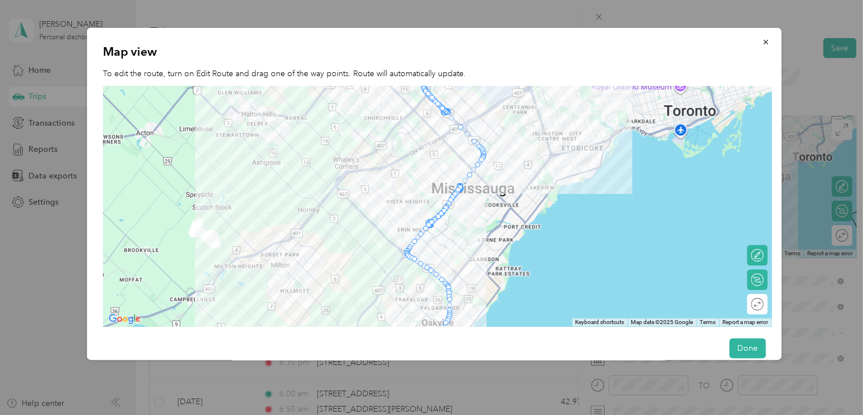 This screenshot has height=415, width=868. Describe the element at coordinates (434, 52) in the screenshot. I see `p: Map view` at that location.